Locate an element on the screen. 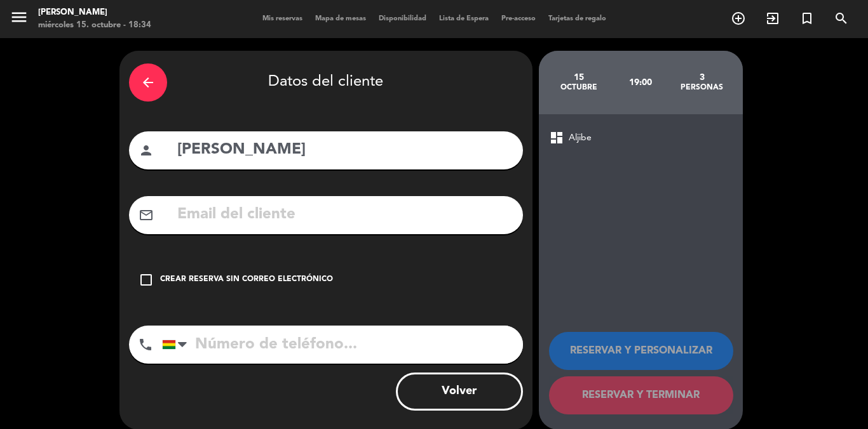 Image resolution: width=868 pixels, height=429 pixels. i: menu is located at coordinates (19, 17).